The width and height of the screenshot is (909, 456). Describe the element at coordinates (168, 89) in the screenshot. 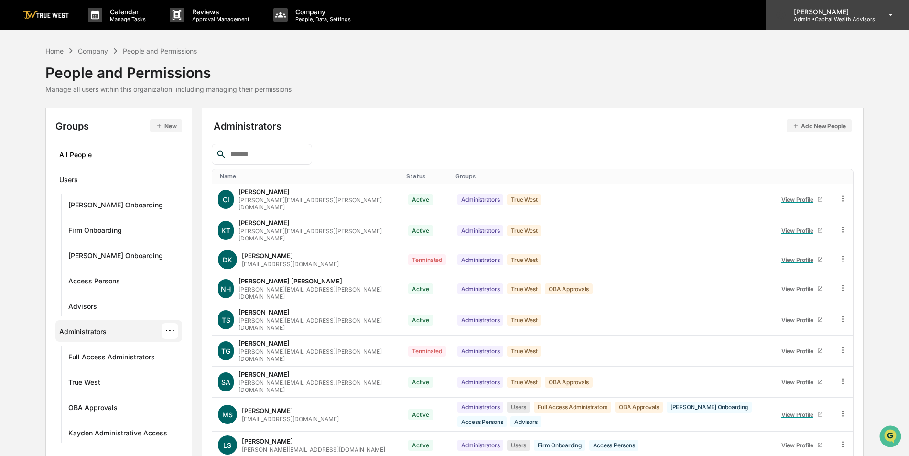

I see `div: Manage all users within this organization, including managing their permissions` at that location.